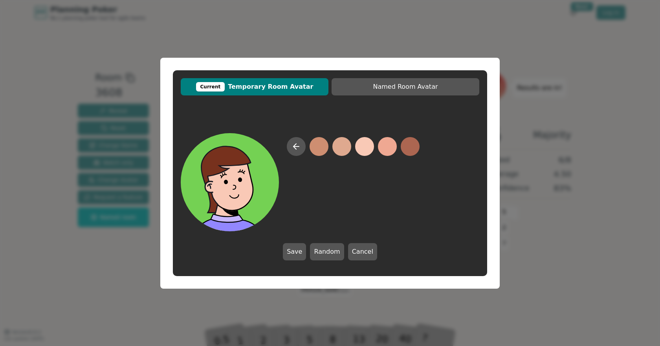 This screenshot has width=660, height=346. Describe the element at coordinates (255, 87) in the screenshot. I see `span: Temporary Room Avatar` at that location.